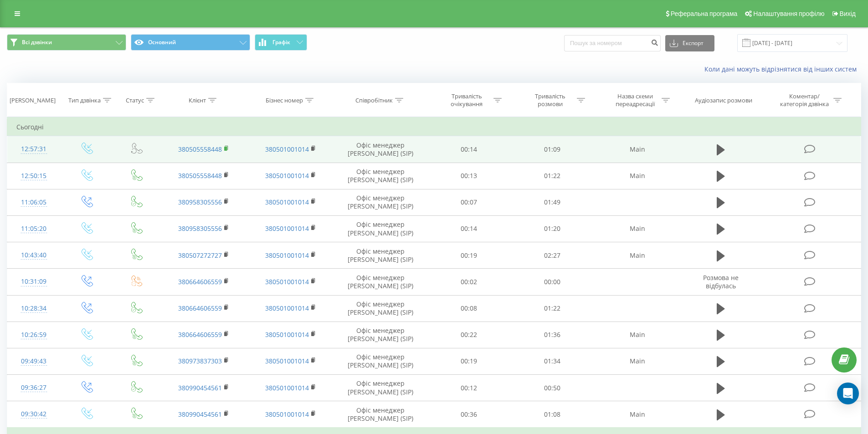 The height and width of the screenshot is (434, 868). What do you see at coordinates (191, 42) in the screenshot?
I see `button: Основний` at bounding box center [191, 42].